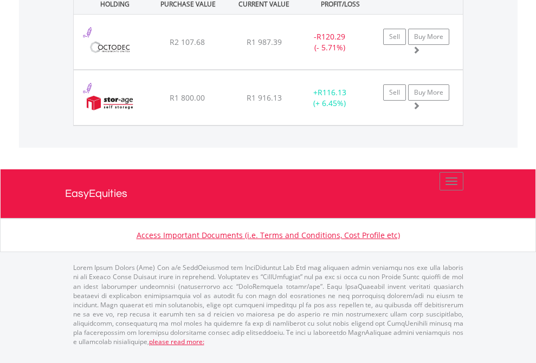 The height and width of the screenshot is (363, 536). I want to click on a: please read more:, so click(177, 342).